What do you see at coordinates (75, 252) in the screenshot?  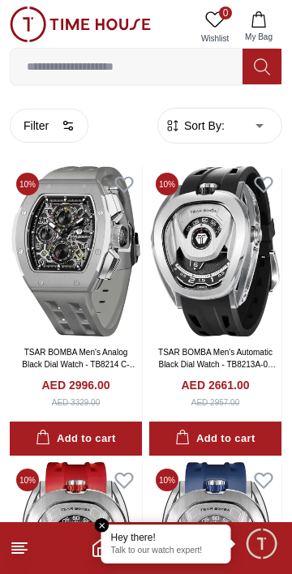 I see `img: TSAR BOMBA Men's Analog Black Dial Watch - TB8214 C-Grey` at bounding box center [75, 252].